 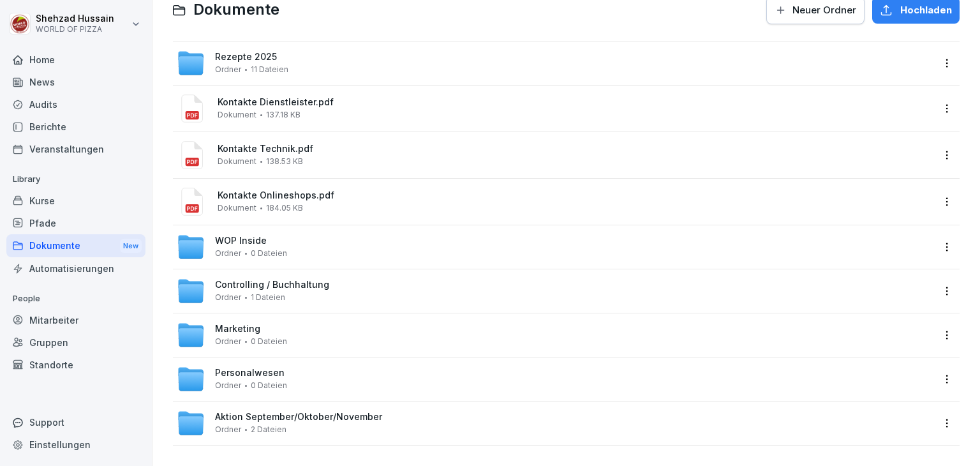 What do you see at coordinates (238, 329) in the screenshot?
I see `span: Marketing` at bounding box center [238, 329].